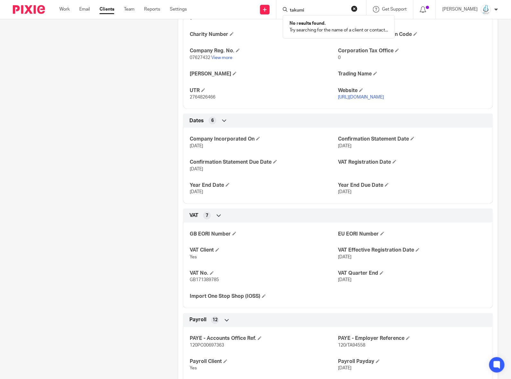 Image resolution: width=511 pixels, height=379 pixels. I want to click on h4: Company Authentication Code, so click(412, 34).